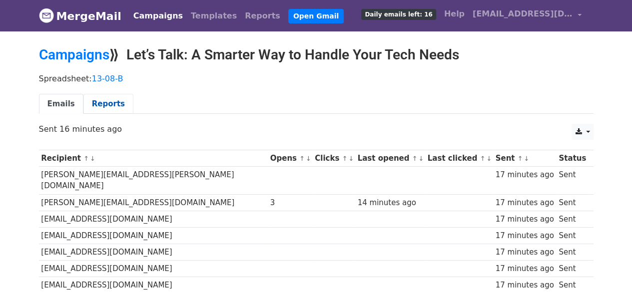 Image resolution: width=632 pixels, height=292 pixels. I want to click on th: Sent, so click(525, 158).